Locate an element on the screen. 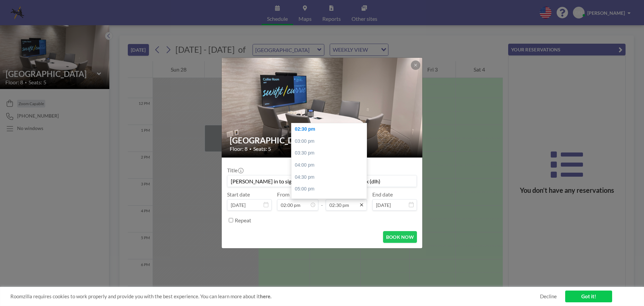  a: Got it! is located at coordinates (589, 296).